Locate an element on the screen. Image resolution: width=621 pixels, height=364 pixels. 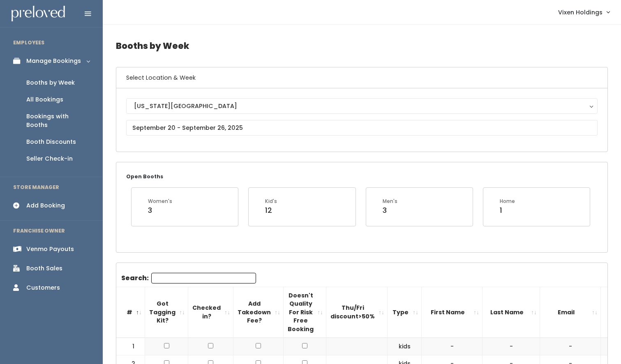
h6: Select Location & Week is located at coordinates (362, 77).